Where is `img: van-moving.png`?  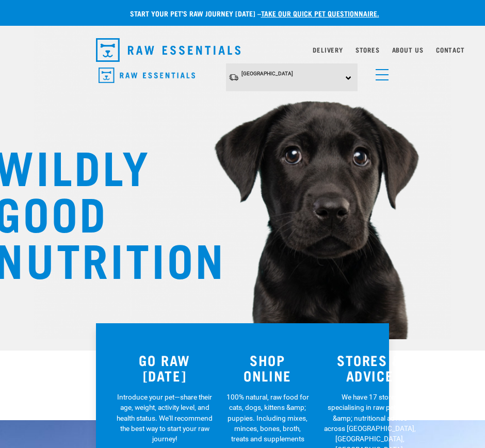
img: van-moving.png is located at coordinates (233, 77).